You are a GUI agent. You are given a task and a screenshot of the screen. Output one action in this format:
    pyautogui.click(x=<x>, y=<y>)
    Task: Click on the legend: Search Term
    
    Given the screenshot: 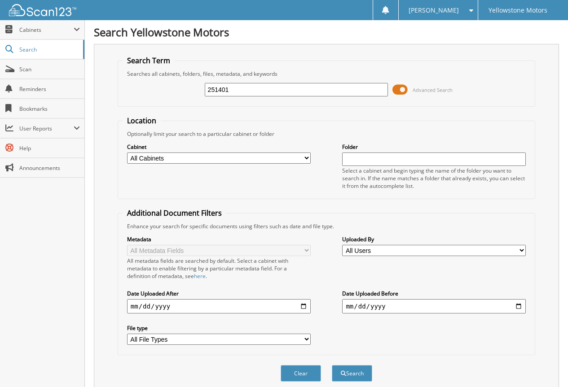 What is the action you would take?
    pyautogui.click(x=149, y=61)
    